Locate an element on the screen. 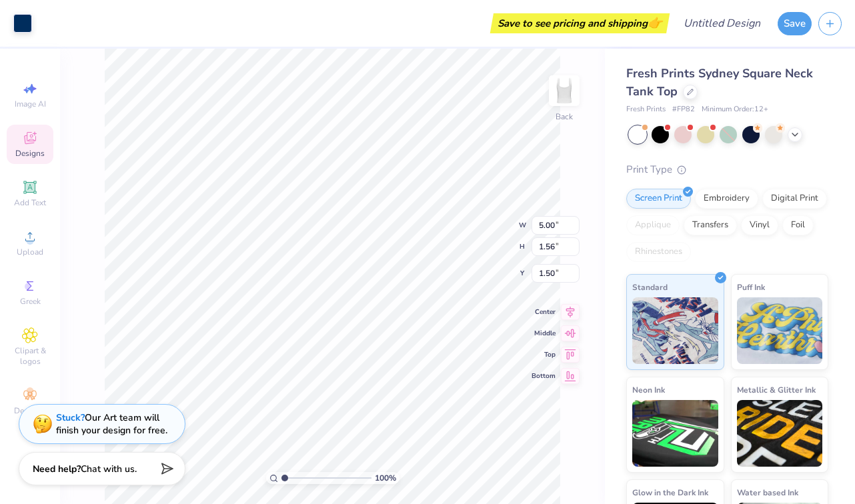 The image size is (855, 504). strong: Need help? is located at coordinates (57, 468).